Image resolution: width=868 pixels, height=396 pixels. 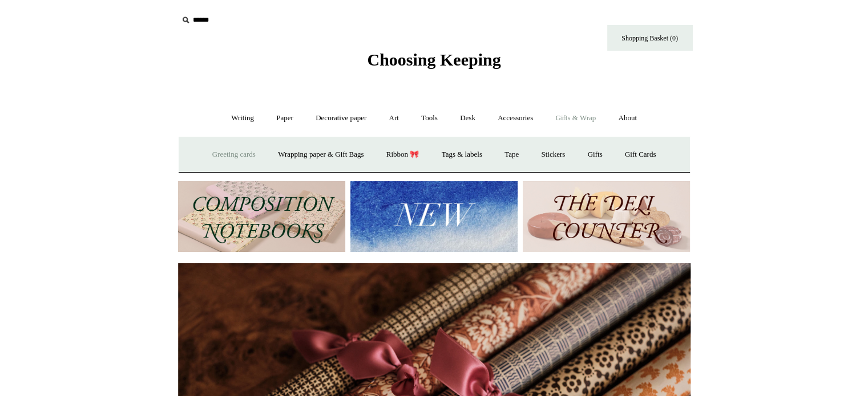 I want to click on a: About, so click(x=627, y=118).